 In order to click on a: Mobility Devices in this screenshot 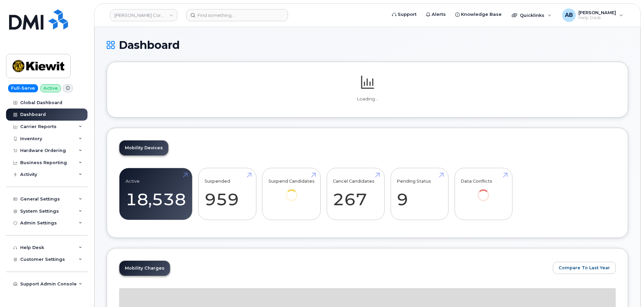, I will do `click(144, 148)`.